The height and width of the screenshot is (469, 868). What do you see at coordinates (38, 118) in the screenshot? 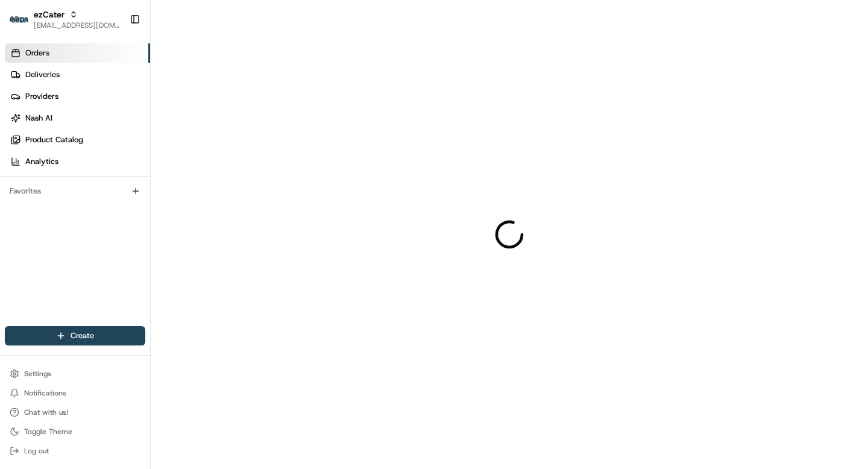
I see `span: Nash AI` at bounding box center [38, 118].